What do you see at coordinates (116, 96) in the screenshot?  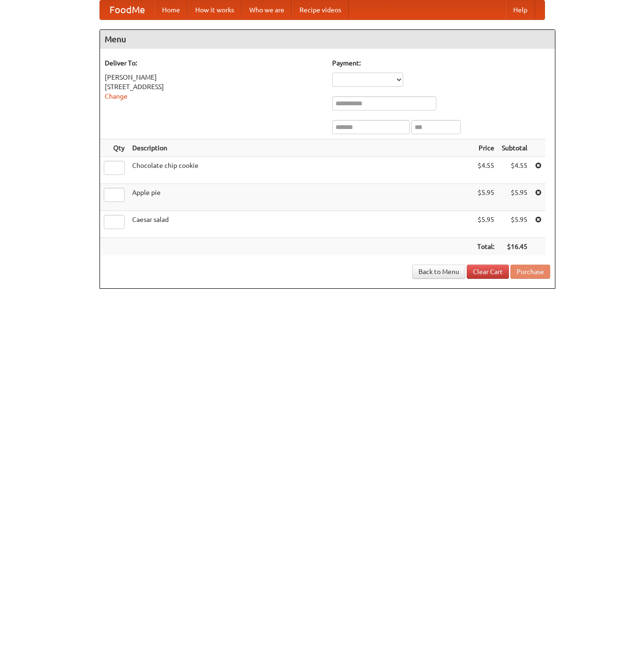 I see `a: Change` at bounding box center [116, 96].